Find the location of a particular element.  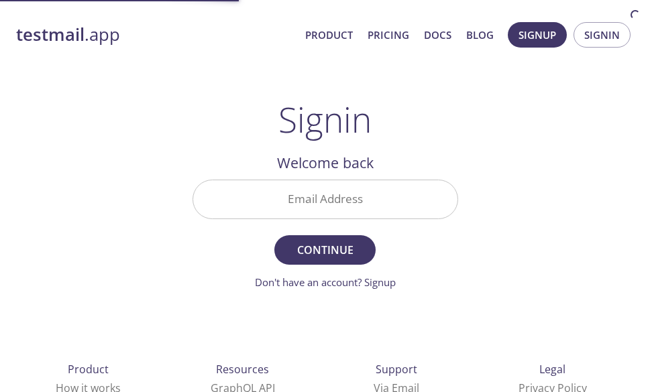

button: Signin is located at coordinates (601, 35).